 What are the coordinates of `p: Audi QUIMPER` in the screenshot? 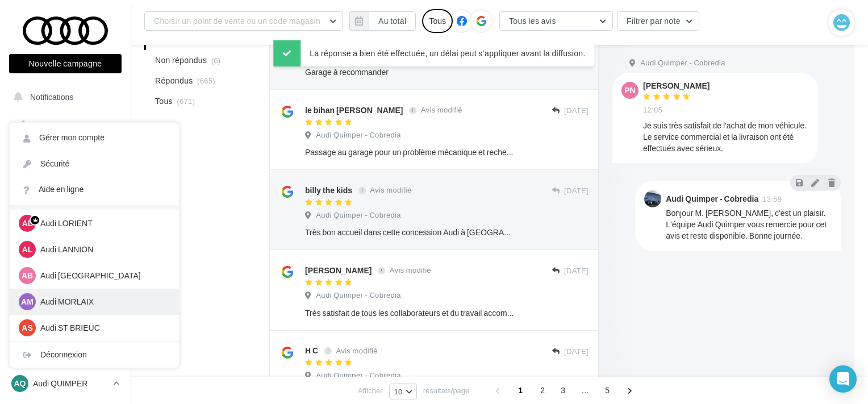 It's located at (71, 384).